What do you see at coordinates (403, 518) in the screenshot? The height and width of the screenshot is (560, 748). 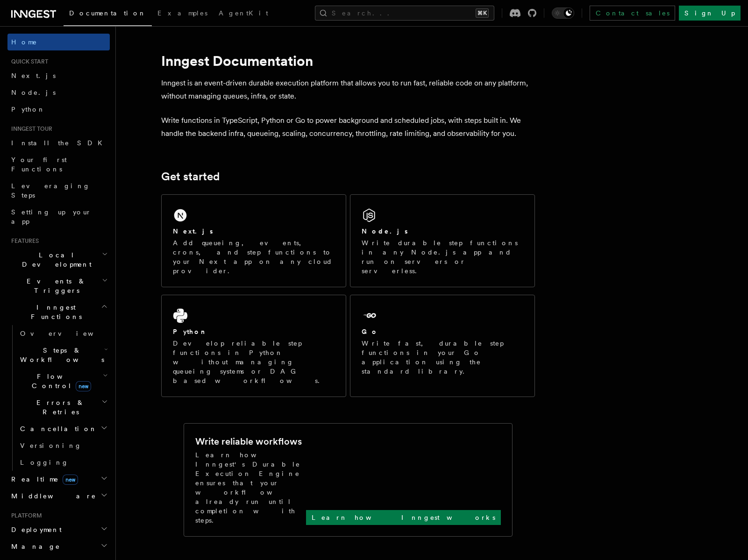 I see `p: Learn how Inngest works` at bounding box center [403, 518].